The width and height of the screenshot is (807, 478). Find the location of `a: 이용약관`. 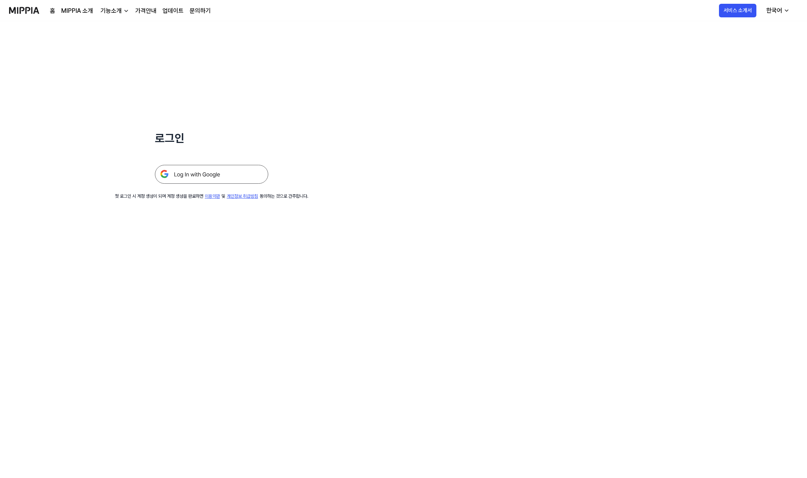

a: 이용약관 is located at coordinates (212, 196).